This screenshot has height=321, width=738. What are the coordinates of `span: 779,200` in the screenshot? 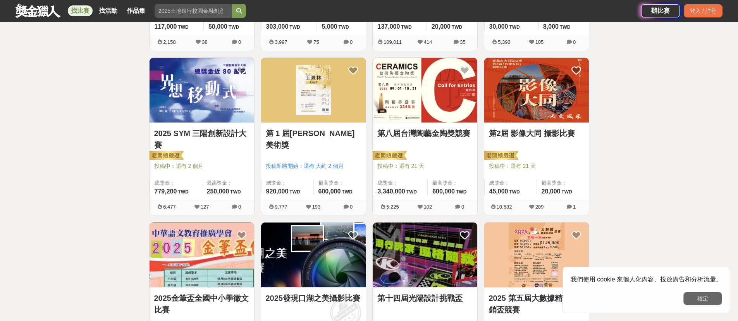 It's located at (166, 191).